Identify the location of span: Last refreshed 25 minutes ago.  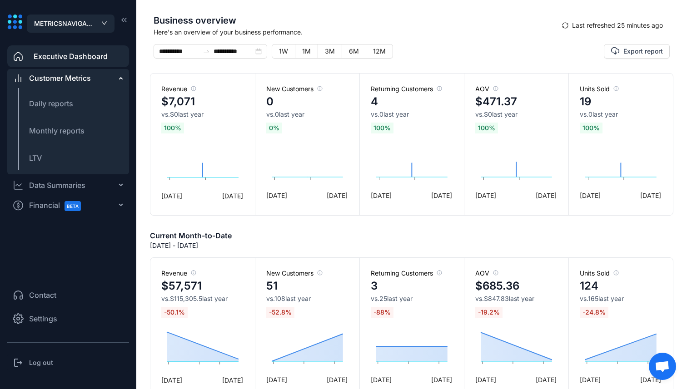
(617, 25).